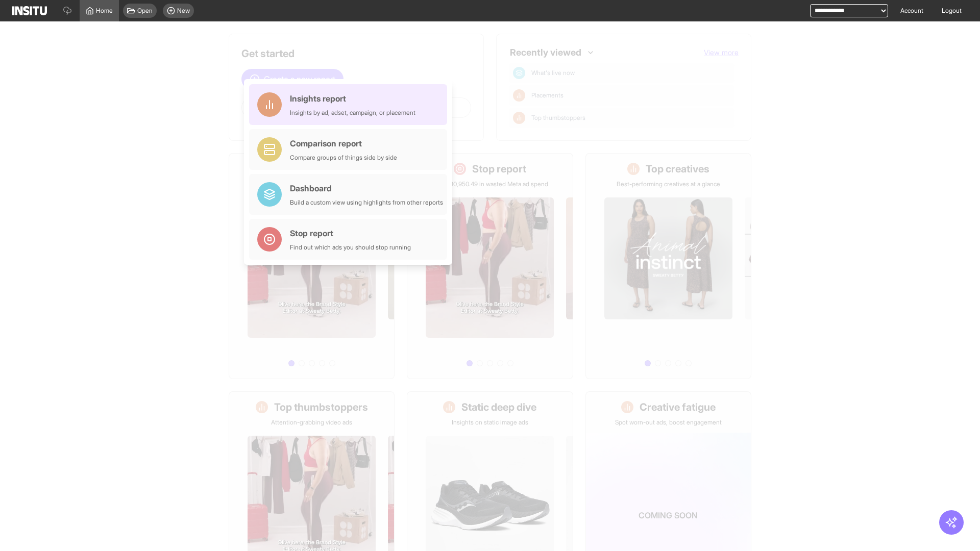 The image size is (980, 551). I want to click on div: Comparison report, so click(344, 143).